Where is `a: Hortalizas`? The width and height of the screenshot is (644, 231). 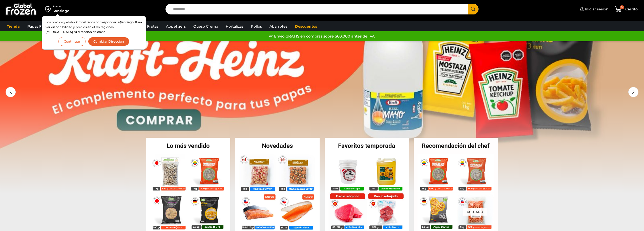
a: Hortalizas is located at coordinates (234, 26).